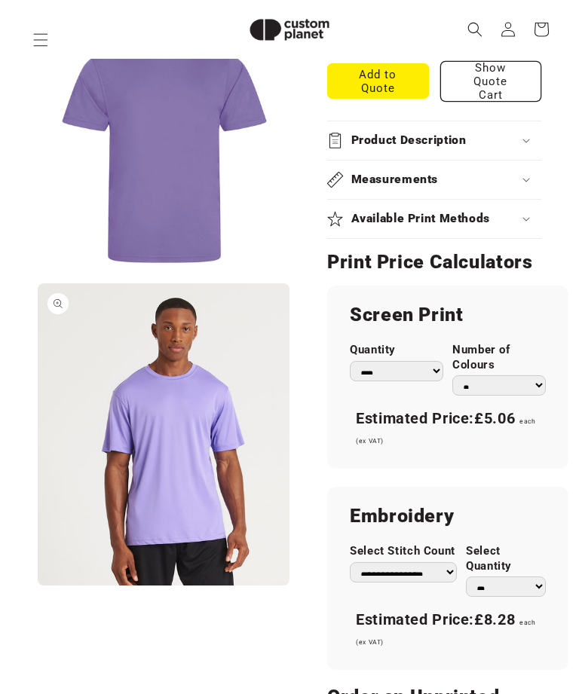 This screenshot has width=579, height=694. I want to click on summary: Available Print Methods, so click(434, 219).